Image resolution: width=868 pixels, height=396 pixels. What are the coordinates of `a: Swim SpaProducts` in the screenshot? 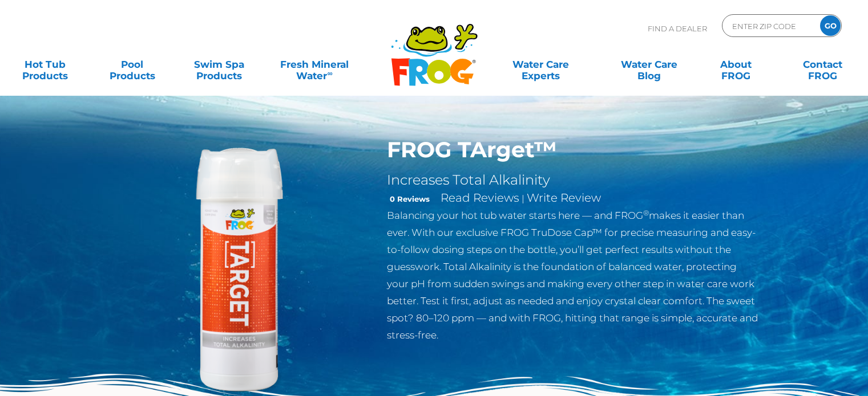 It's located at (219, 64).